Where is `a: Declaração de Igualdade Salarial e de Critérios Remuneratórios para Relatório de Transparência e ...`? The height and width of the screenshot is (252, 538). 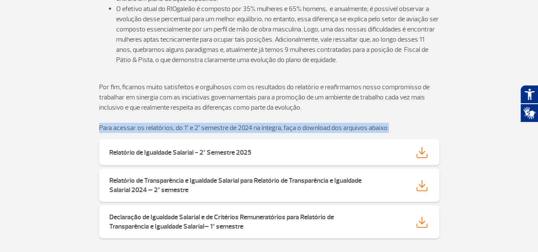
a: Declaração de Igualdade Salarial e de Critérios Remuneratórios para Relatório de Transparência e ... is located at coordinates (269, 222).